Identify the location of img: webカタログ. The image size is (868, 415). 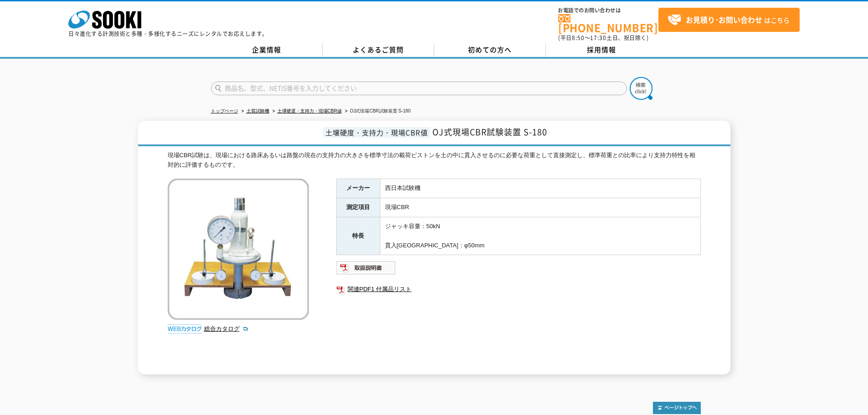
(185, 329).